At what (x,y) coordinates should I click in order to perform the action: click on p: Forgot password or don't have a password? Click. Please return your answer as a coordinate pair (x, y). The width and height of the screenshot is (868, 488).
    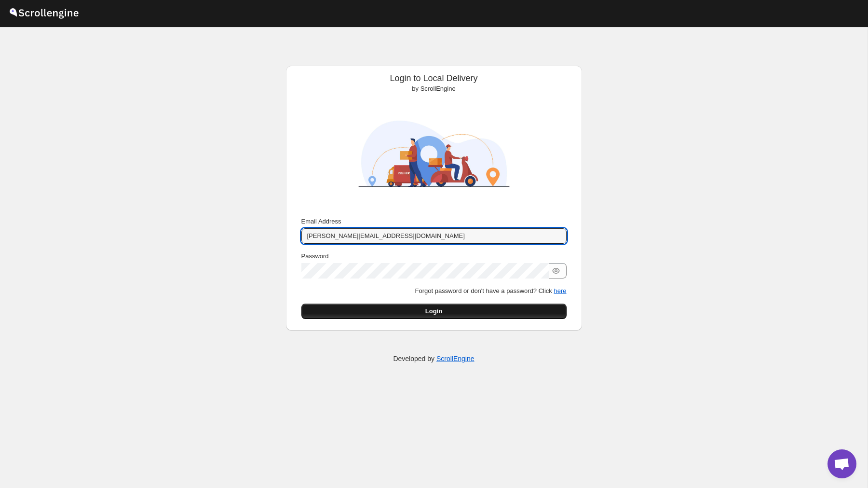
    Looking at the image, I should click on (434, 291).